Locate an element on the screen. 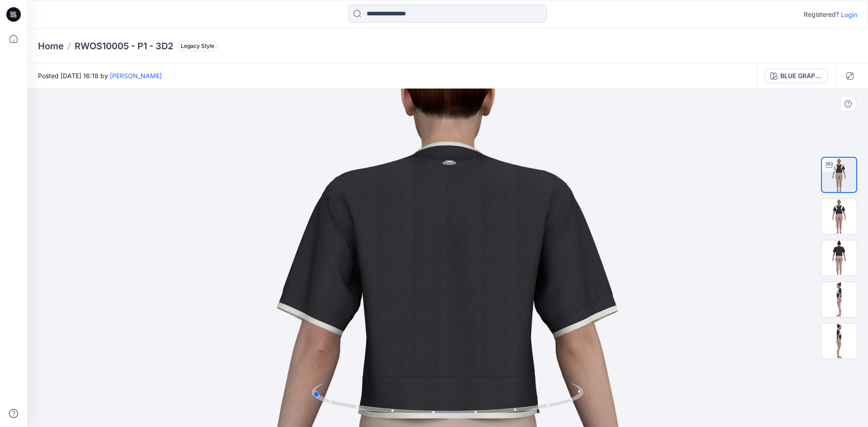 This screenshot has width=868, height=427. div: BLUE GRAPHITE/ SNOW WHITE is located at coordinates (801, 76).